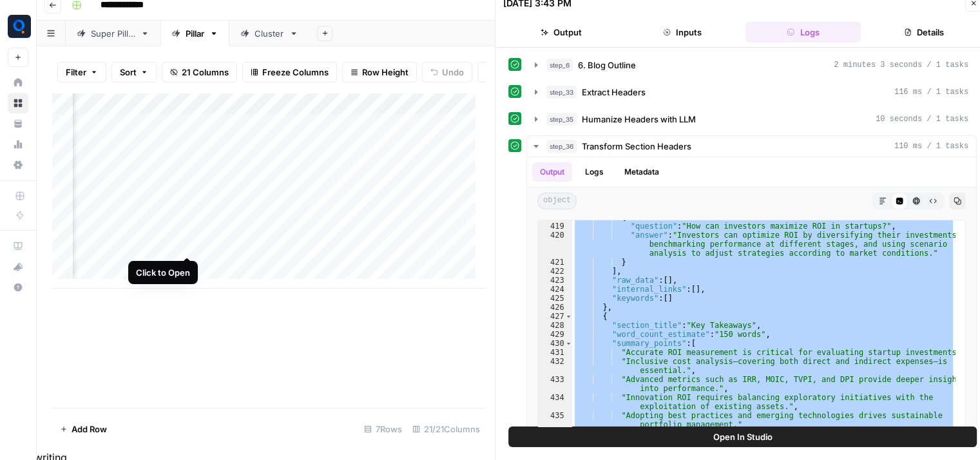  What do you see at coordinates (385, 72) in the screenshot?
I see `span: Row Height` at bounding box center [385, 72].